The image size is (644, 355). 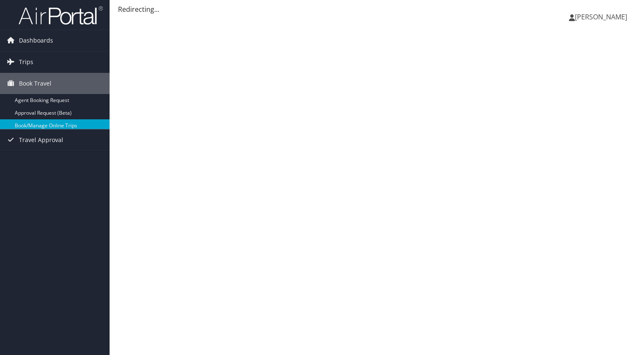 What do you see at coordinates (36, 41) in the screenshot?
I see `span: Dashboards` at bounding box center [36, 41].